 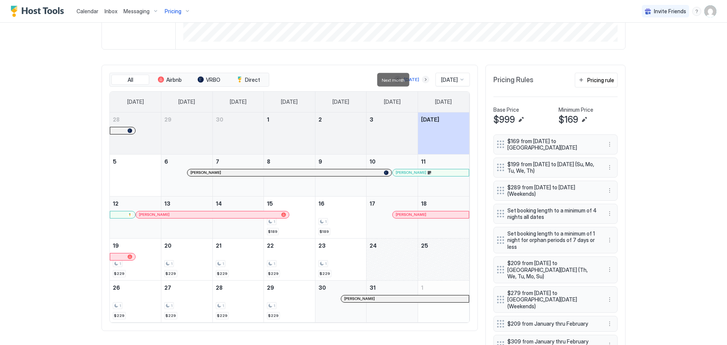 I want to click on a: October 29, 2025, so click(x=289, y=288).